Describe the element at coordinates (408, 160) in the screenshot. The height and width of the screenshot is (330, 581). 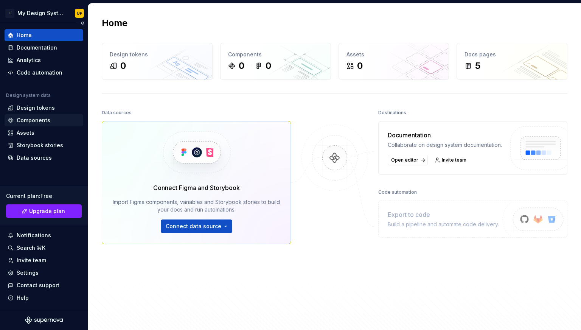
I see `a: Open editor` at that location.